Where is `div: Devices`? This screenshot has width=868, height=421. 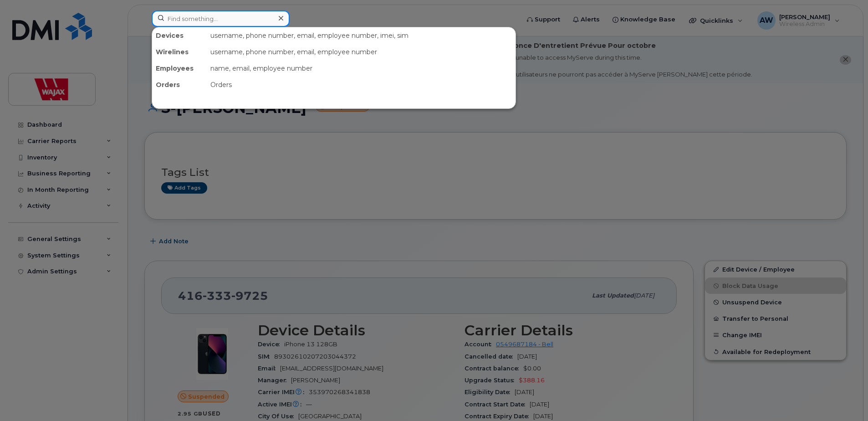 div: Devices is located at coordinates (179, 36).